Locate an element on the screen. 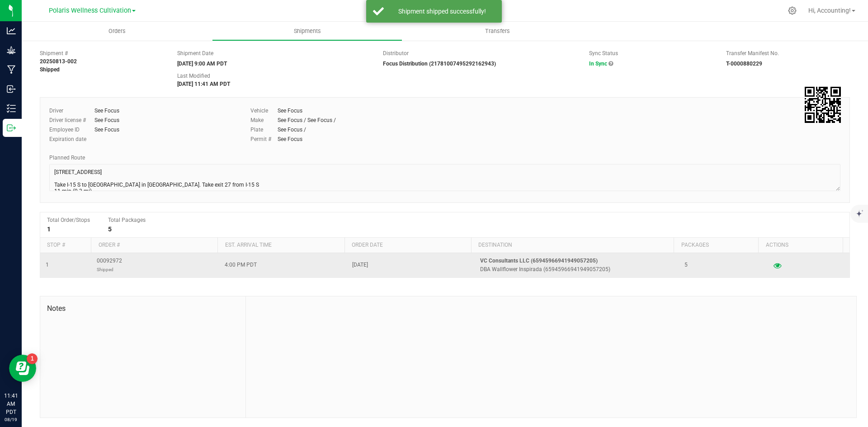 The image size is (868, 427). th: Actions is located at coordinates (800, 246).